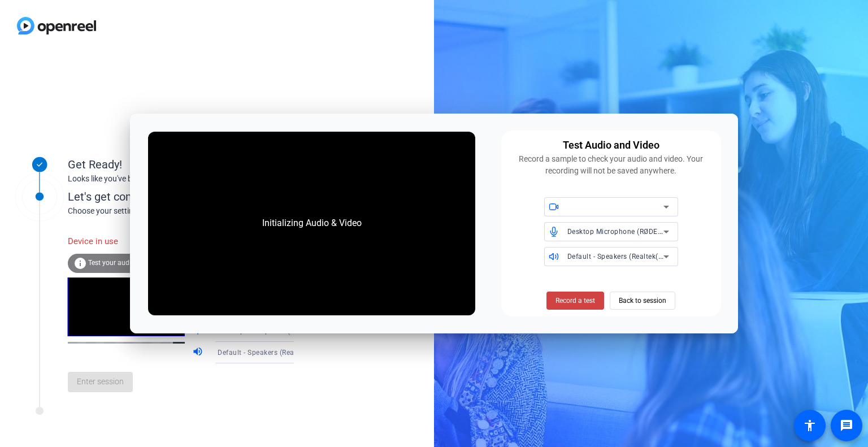  What do you see at coordinates (643, 301) in the screenshot?
I see `span: Back to session` at bounding box center [643, 301].